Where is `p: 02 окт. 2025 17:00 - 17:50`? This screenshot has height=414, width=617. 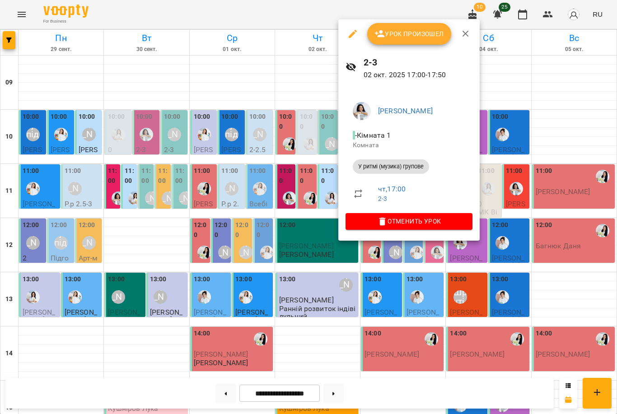
p: 02 окт. 2025 17:00 - 17:50 is located at coordinates (418, 75).